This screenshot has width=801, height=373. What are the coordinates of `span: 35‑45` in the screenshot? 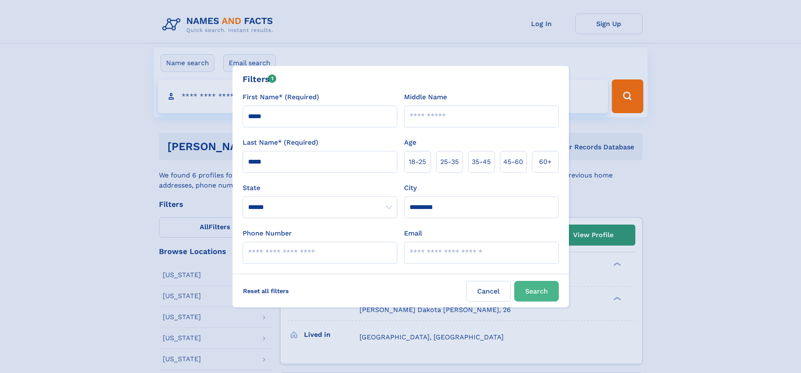 It's located at (481, 162).